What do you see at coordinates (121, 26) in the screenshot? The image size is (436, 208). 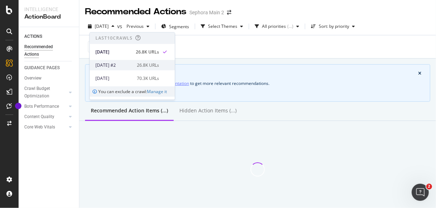 I see `span: vs` at bounding box center [121, 26].